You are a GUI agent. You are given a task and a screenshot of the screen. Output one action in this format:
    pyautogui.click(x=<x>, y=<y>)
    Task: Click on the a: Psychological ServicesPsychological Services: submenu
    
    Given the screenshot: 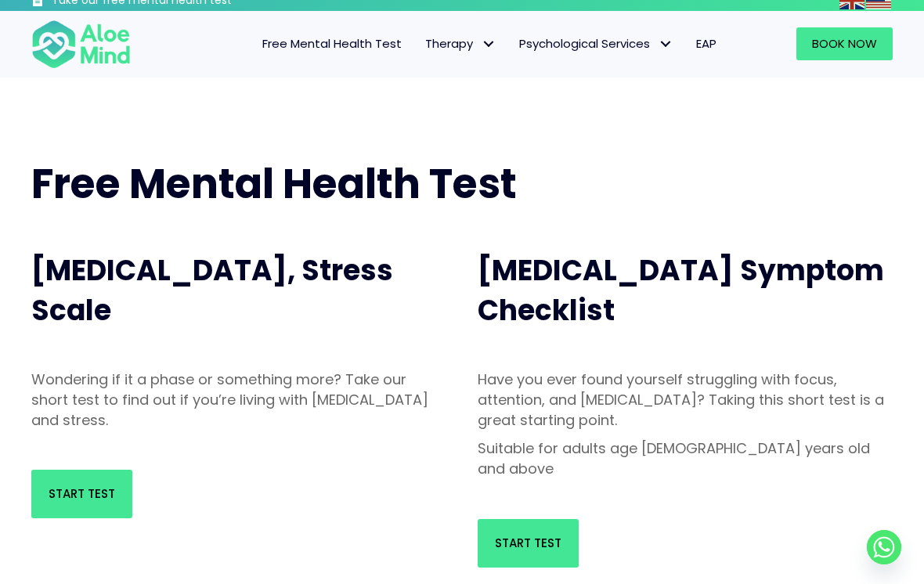 What is the action you would take?
    pyautogui.click(x=596, y=44)
    